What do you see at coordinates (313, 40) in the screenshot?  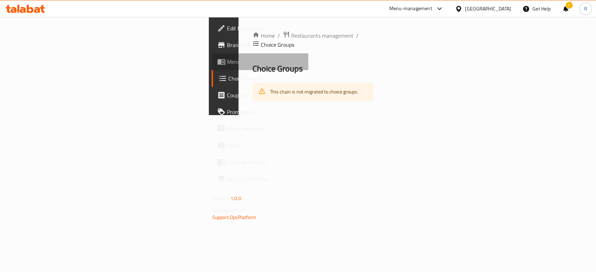 I see `nav: breadcrumb` at bounding box center [313, 40].